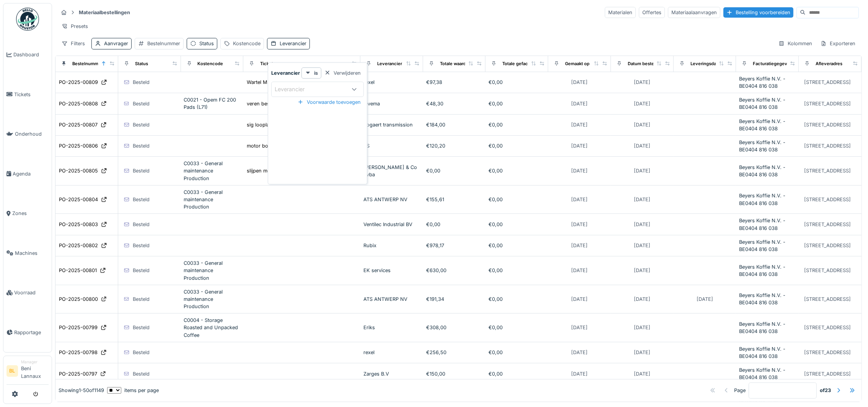 The image size is (868, 407). I want to click on div: PO-2025-00807, so click(78, 124).